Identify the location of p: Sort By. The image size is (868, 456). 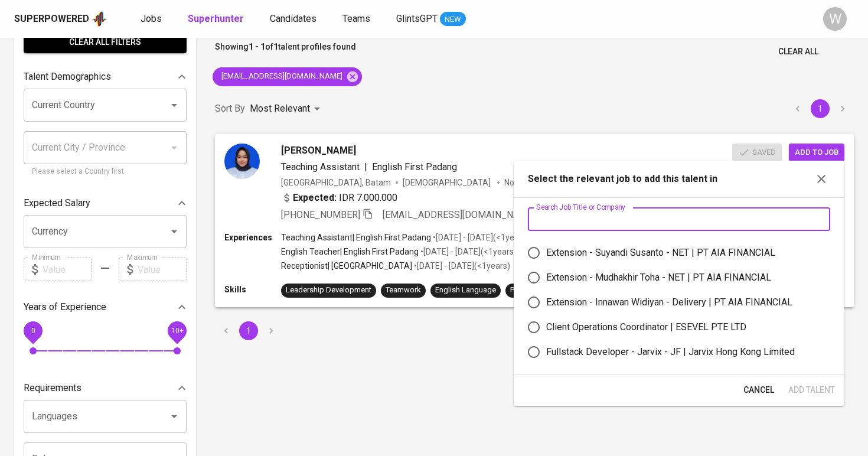
(230, 109).